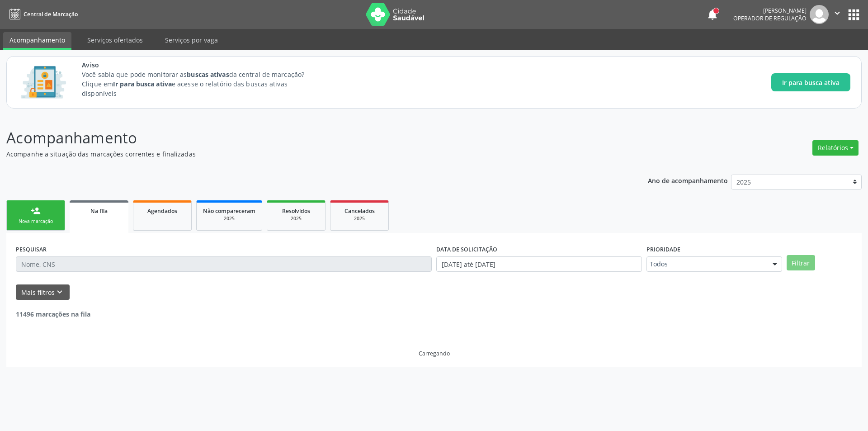  I want to click on a: Central de Marcação, so click(42, 14).